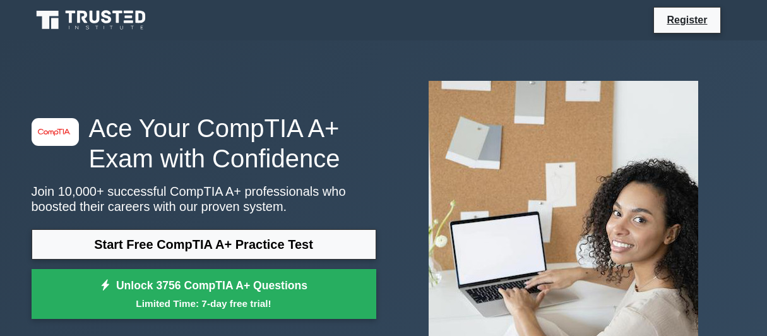 This screenshot has width=767, height=336. What do you see at coordinates (204, 244) in the screenshot?
I see `a: Start Free CompTIA A+ Practice Test` at bounding box center [204, 244].